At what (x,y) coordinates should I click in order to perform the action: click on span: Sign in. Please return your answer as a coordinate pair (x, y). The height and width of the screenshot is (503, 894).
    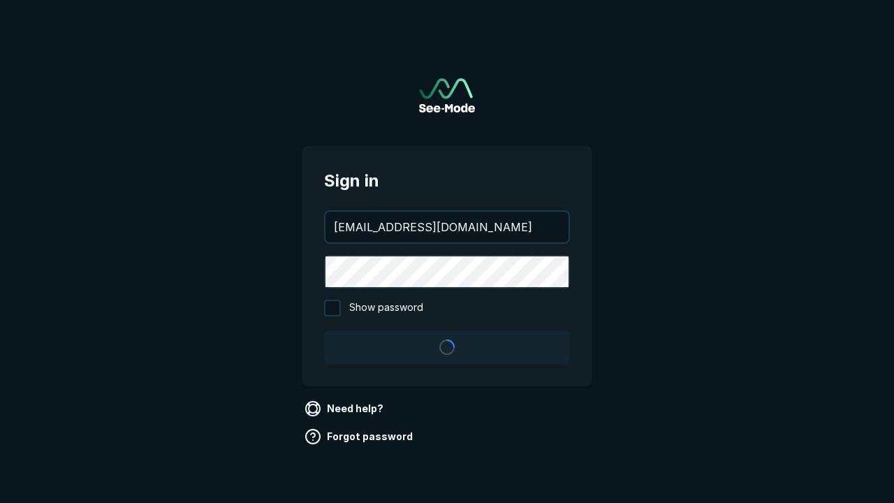
    Looking at the image, I should click on (447, 181).